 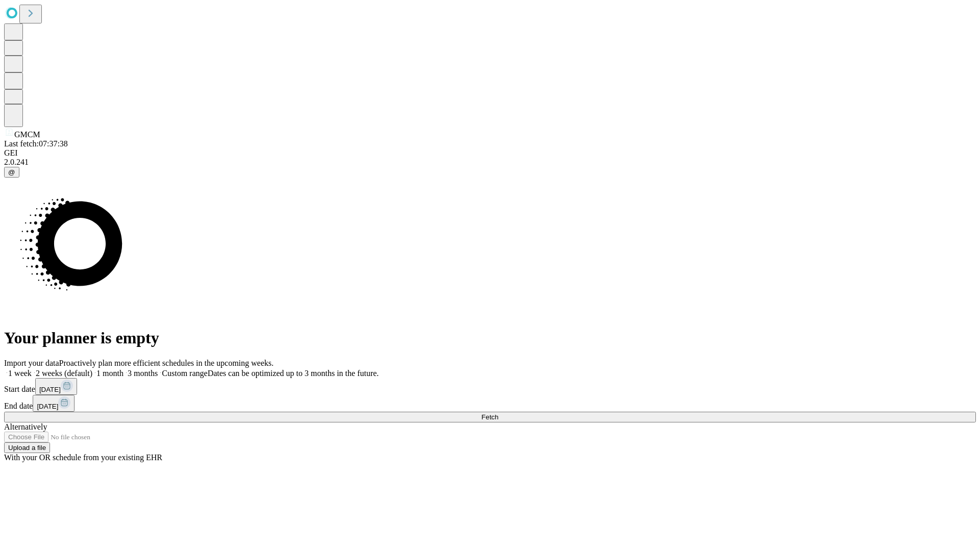 What do you see at coordinates (184, 373) in the screenshot?
I see `span: Custom range` at bounding box center [184, 373].